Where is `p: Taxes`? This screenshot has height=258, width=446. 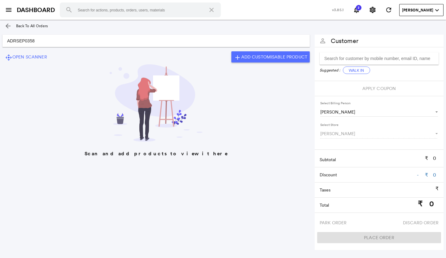 p: Taxes is located at coordinates (377, 190).